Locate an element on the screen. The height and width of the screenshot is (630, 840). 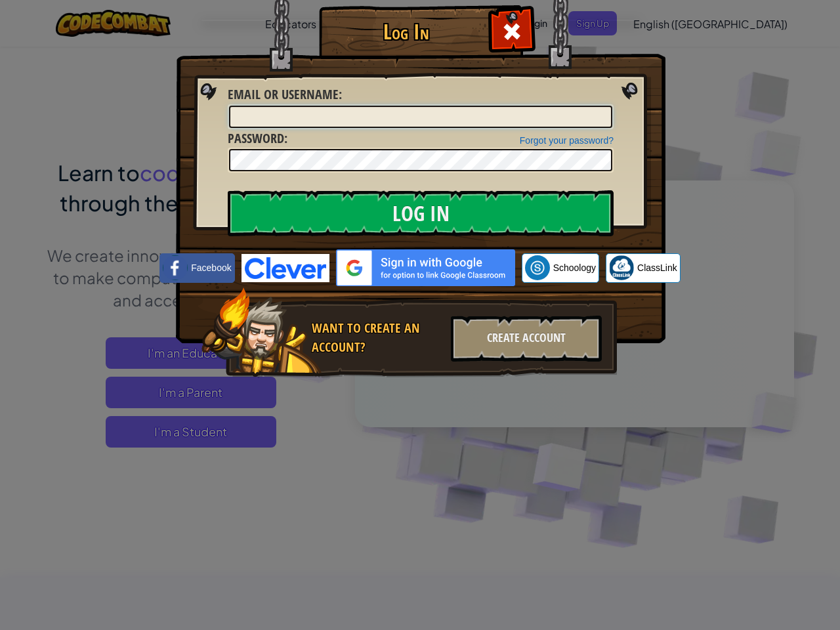
img: classlink-logo-small.png is located at coordinates (621, 267).